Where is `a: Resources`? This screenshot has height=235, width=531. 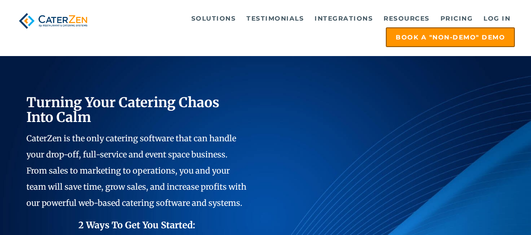
a: Resources is located at coordinates (406, 18).